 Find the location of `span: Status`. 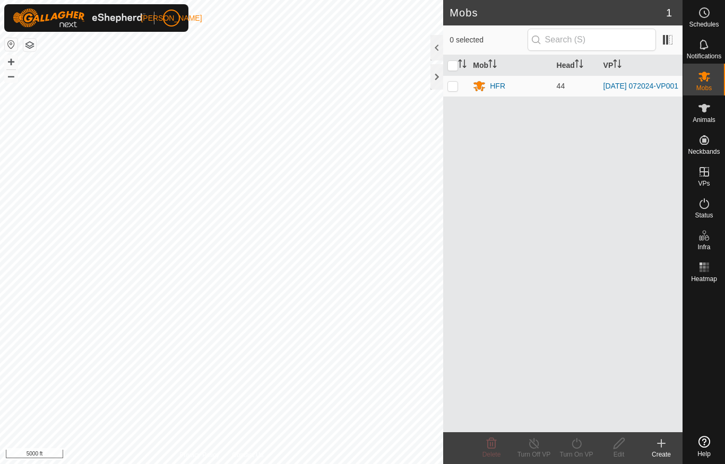

span: Status is located at coordinates (703, 215).